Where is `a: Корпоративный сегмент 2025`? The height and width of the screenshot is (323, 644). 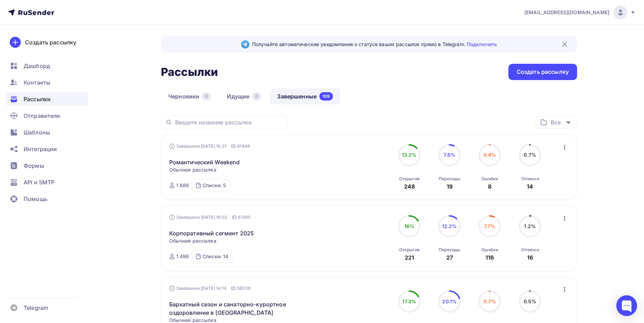 a: Корпоративный сегмент 2025 is located at coordinates (212, 233).